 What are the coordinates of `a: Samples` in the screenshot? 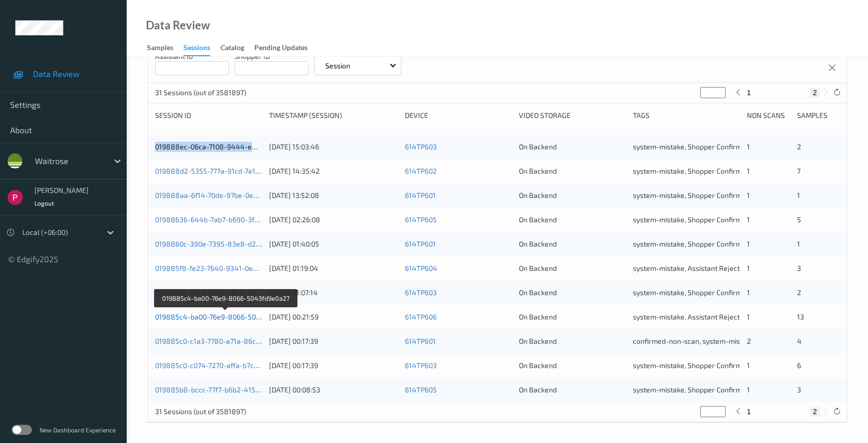 It's located at (165, 48).